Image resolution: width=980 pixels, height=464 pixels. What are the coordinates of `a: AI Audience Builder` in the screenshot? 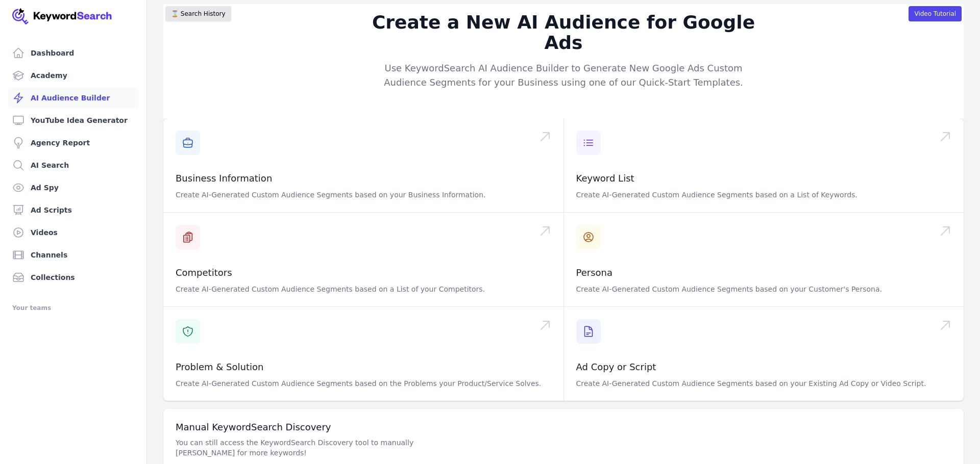 It's located at (73, 98).